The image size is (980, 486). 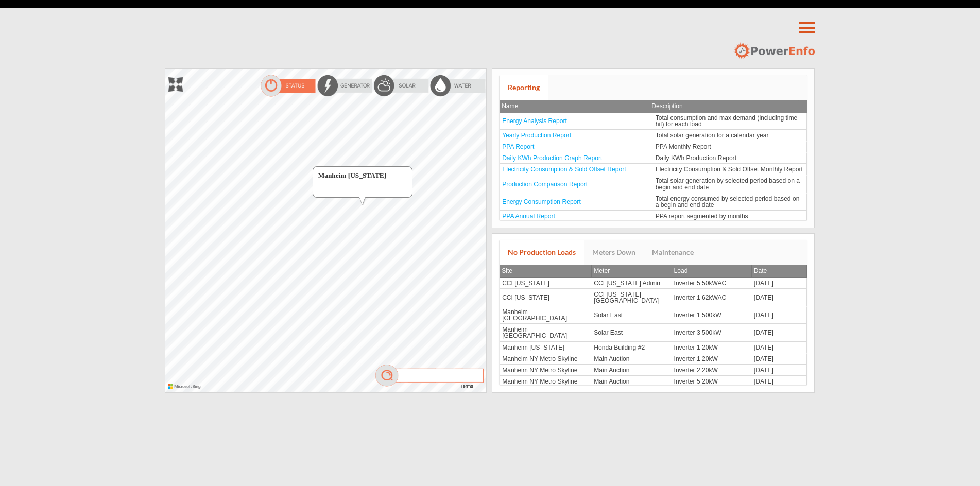 What do you see at coordinates (458, 86) in the screenshot?
I see `img: waterOff.png` at bounding box center [458, 86].